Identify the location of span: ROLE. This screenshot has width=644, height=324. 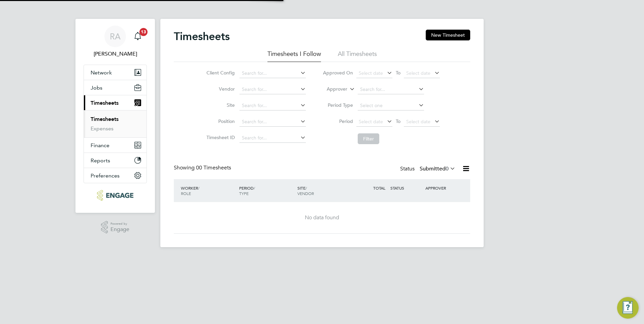
(186, 194).